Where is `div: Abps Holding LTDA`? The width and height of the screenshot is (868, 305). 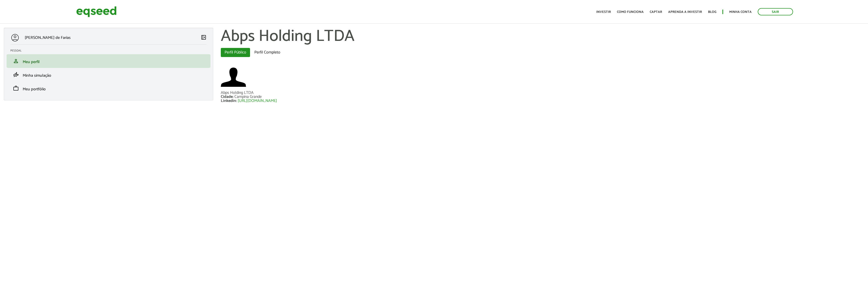
div: Abps Holding LTDA is located at coordinates (542, 93).